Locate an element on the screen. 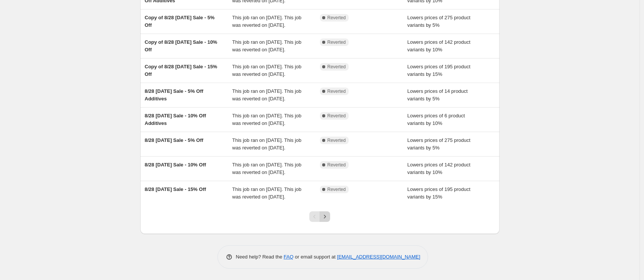 This screenshot has height=280, width=644. span: or email support at is located at coordinates (315, 257).